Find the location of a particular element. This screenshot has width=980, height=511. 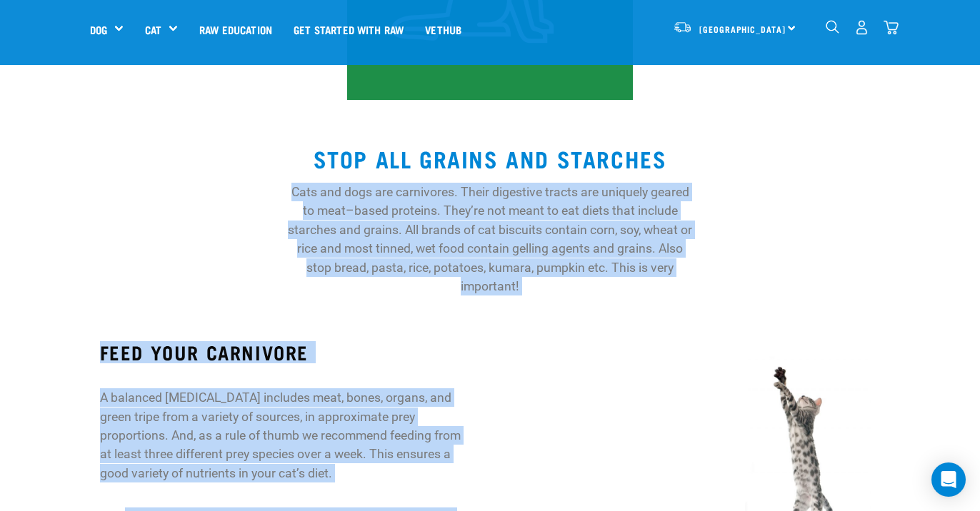

div: Open Intercom Messenger is located at coordinates (948, 480).